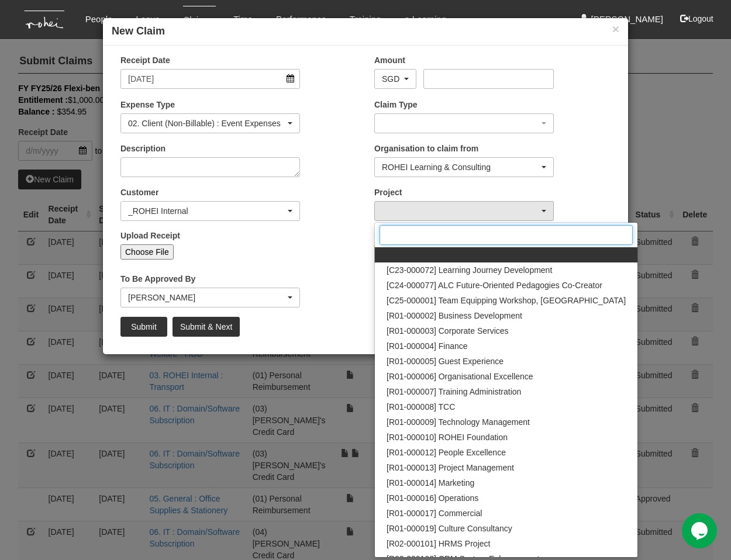  Describe the element at coordinates (147, 252) in the screenshot. I see `input: Choose File` at that location.